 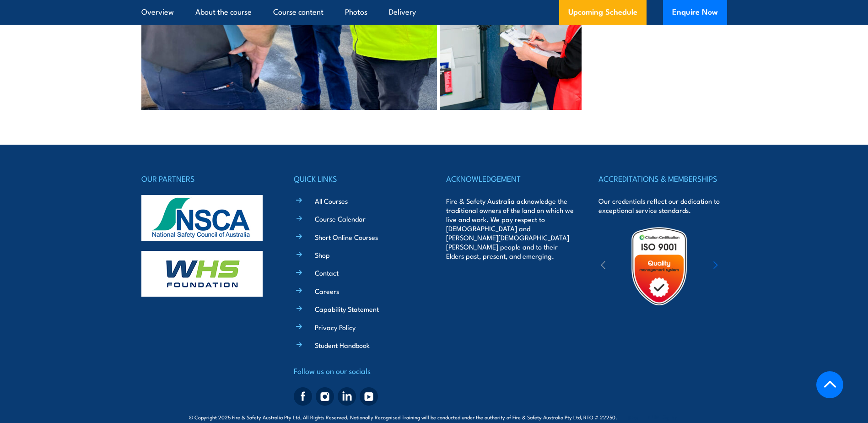 I want to click on a: KND Digital, so click(x=663, y=417).